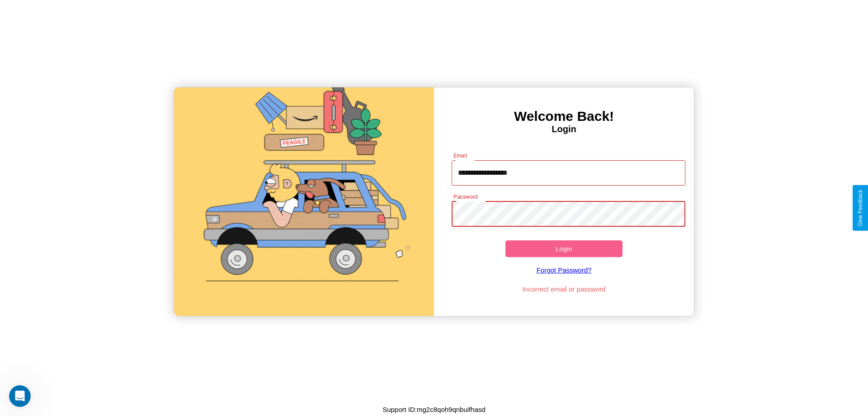  What do you see at coordinates (434, 409) in the screenshot?
I see `p: Support ID: mg2c8qoh9qnbuifhasd` at bounding box center [434, 409].